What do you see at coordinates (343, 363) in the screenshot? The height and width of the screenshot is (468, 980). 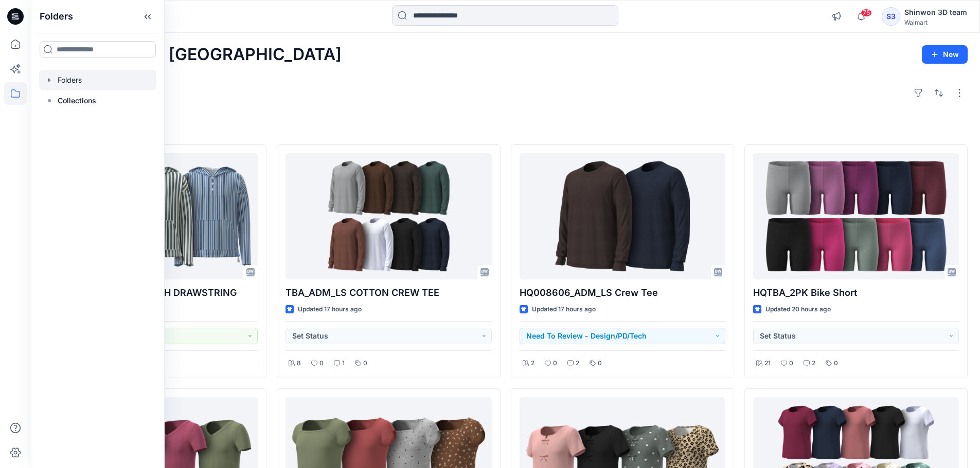 I see `p: 1` at bounding box center [343, 363].